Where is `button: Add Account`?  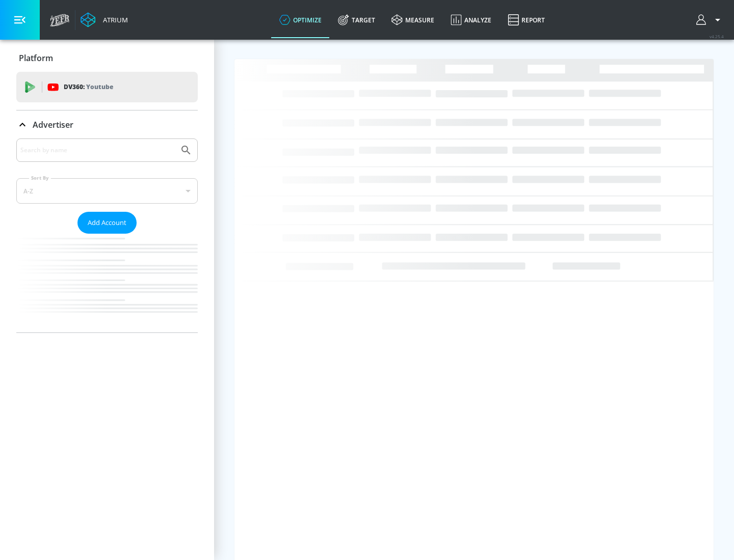 button: Add Account is located at coordinates (107, 223).